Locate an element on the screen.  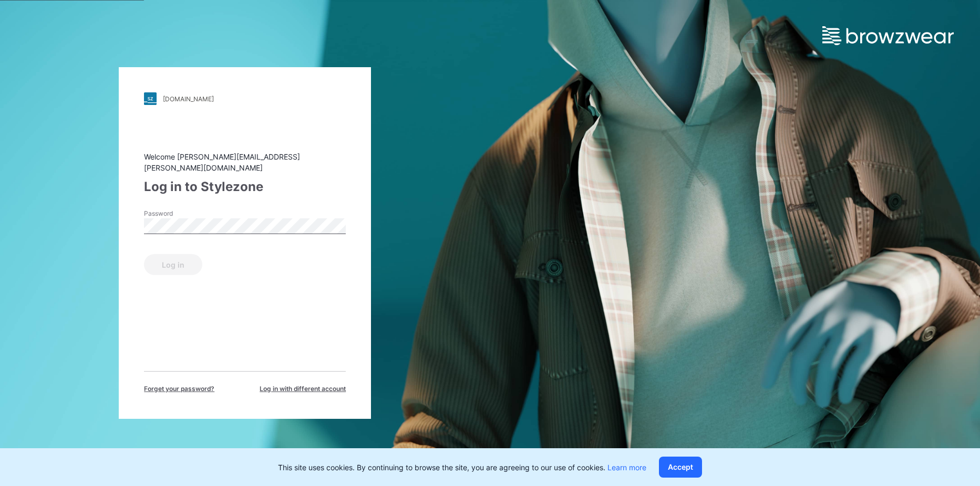
span: Log in with different account is located at coordinates (303, 389).